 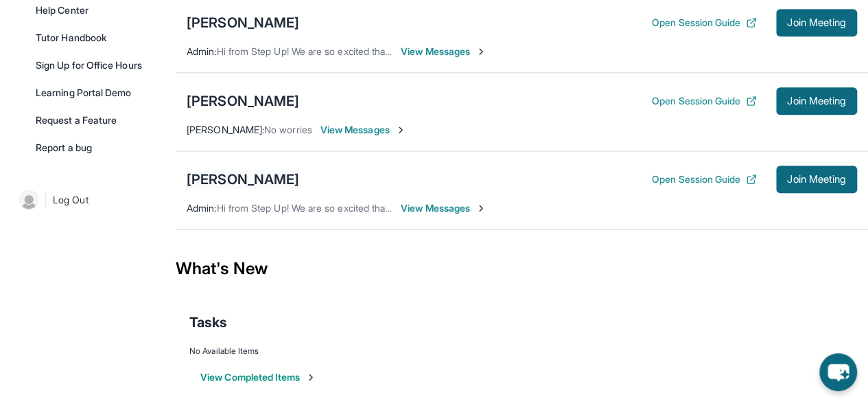 What do you see at coordinates (88, 200) in the screenshot?
I see `a: |Log Out` at bounding box center [88, 200].